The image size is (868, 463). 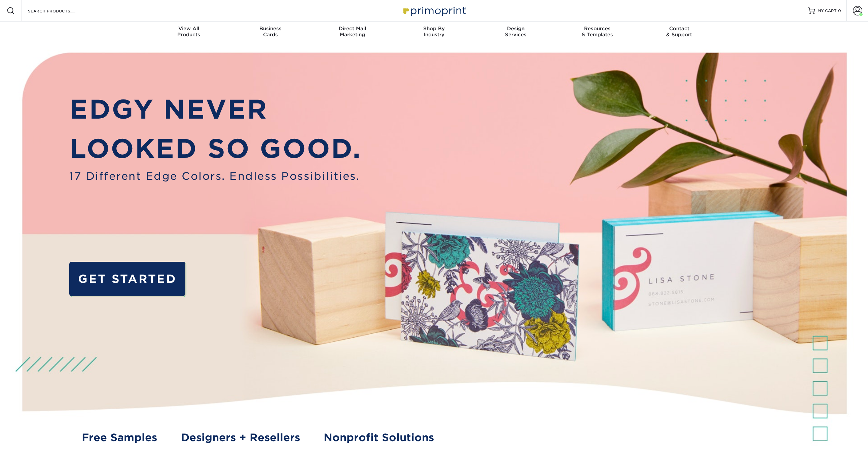 I want to click on a: BusinessCards, so click(x=271, y=32).